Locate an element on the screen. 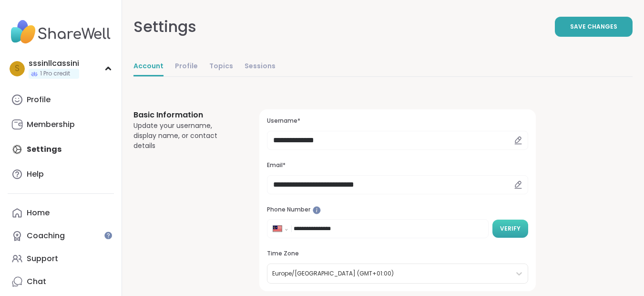  div: Support is located at coordinates (43, 258).